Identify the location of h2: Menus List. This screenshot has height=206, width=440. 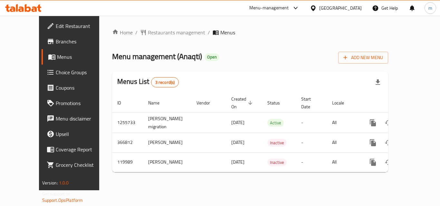
(148, 82).